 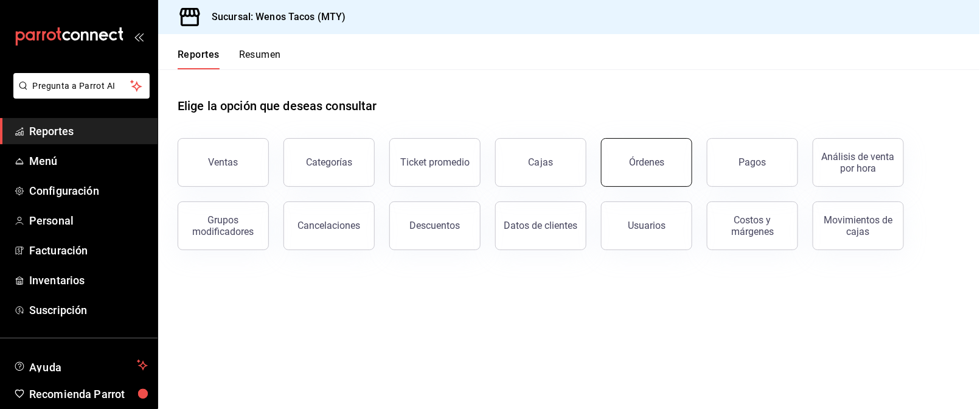 I want to click on div: Grupos modificadores, so click(x=223, y=226).